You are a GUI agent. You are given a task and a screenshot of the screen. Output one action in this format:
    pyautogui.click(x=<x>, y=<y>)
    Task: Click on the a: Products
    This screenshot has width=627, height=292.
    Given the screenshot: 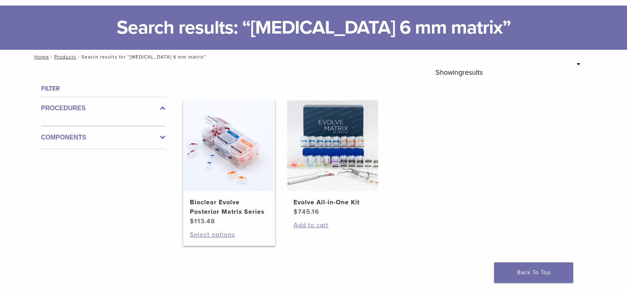 What is the action you would take?
    pyautogui.click(x=65, y=57)
    